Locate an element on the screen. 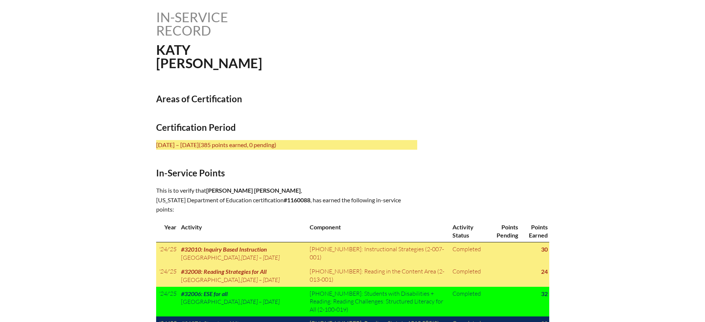 Image resolution: width=705 pixels, height=322 pixels. span: #32008: Reading Strategies for All is located at coordinates (224, 271).